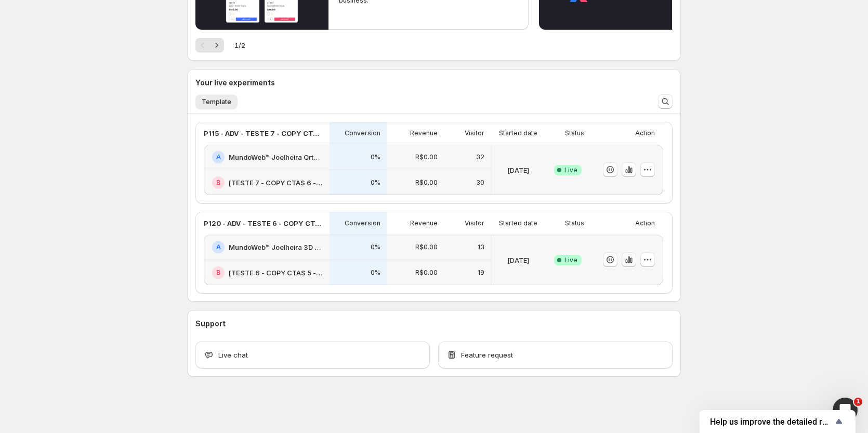  Describe the element at coordinates (217, 45) in the screenshot. I see `button: Next` at that location.